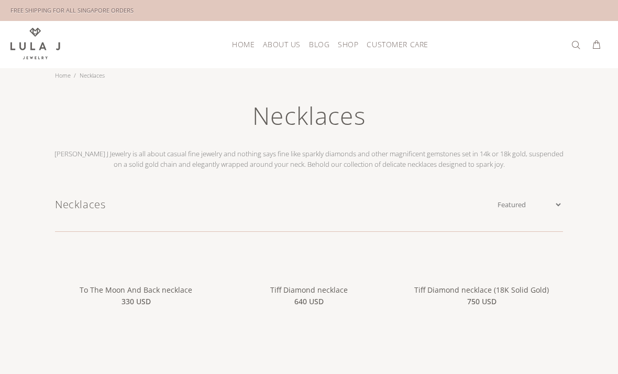  Describe the element at coordinates (309, 301) in the screenshot. I see `span: 640 USD` at that location.